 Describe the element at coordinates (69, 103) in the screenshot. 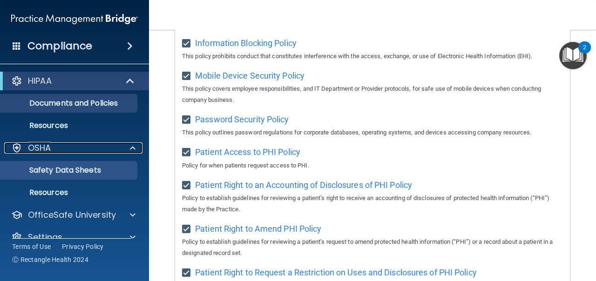

I see `p: Documents and Policies` at that location.